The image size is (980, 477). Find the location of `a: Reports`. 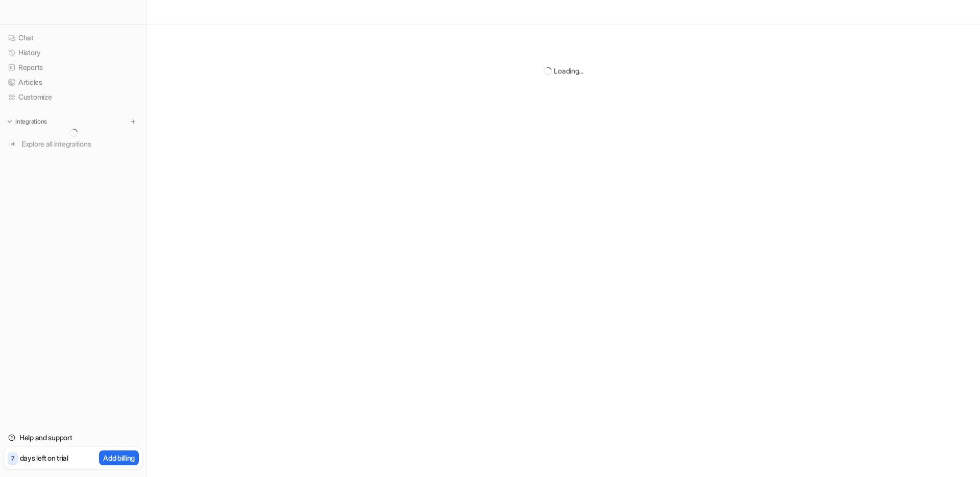

a: Reports is located at coordinates (73, 67).